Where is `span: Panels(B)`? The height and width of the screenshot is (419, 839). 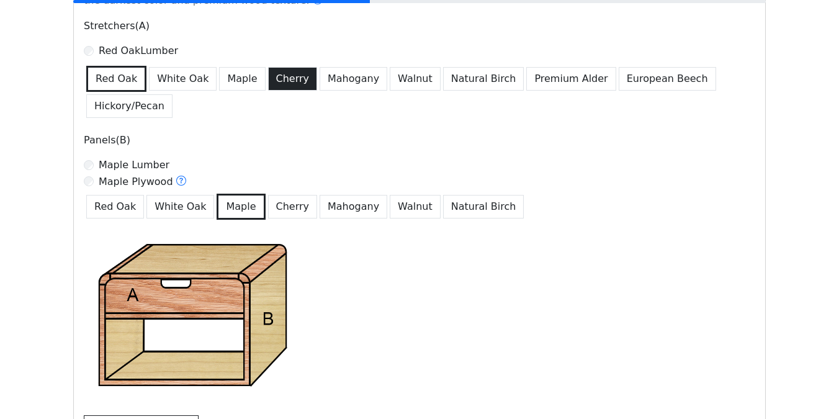
span: Panels(B) is located at coordinates (107, 140).